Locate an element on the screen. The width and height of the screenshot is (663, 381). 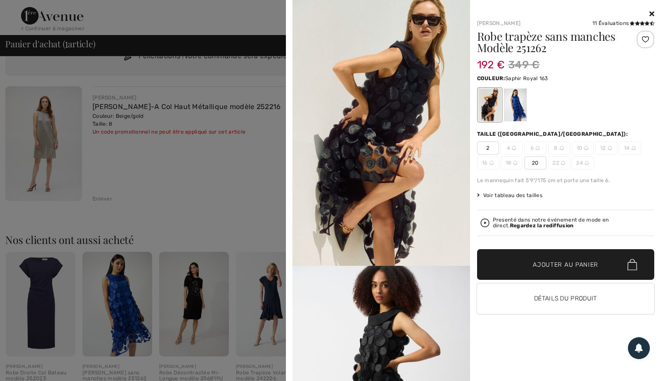
span: 2 is located at coordinates (488, 148).